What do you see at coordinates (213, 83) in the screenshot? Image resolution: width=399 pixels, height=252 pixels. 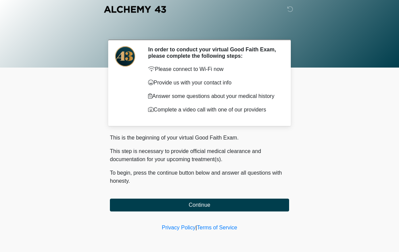 I see `p: Provide us with your contact info` at bounding box center [213, 83].